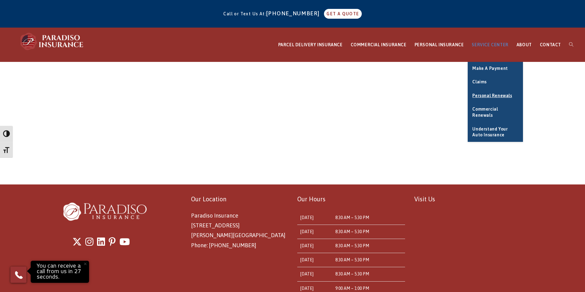  Describe the element at coordinates (492, 96) in the screenshot. I see `span: Personal Renewals` at that location.